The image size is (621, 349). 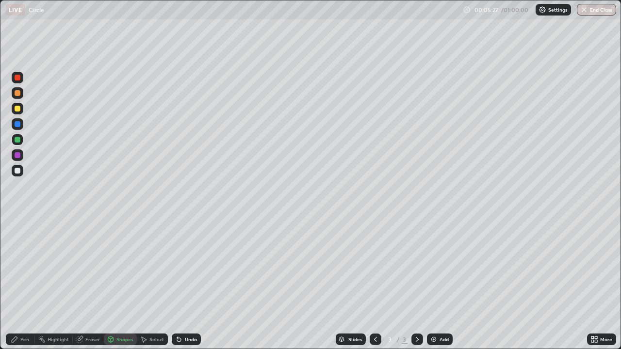 I want to click on p: Settings, so click(x=558, y=10).